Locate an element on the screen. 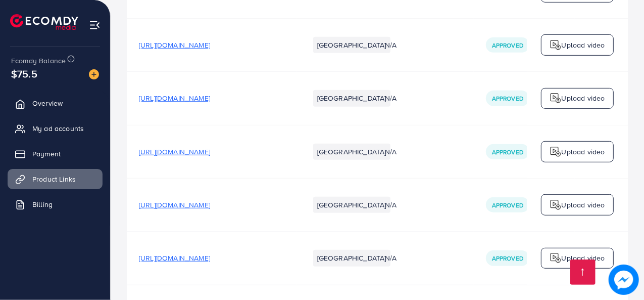 The height and width of the screenshot is (300, 644). span: $75.5 is located at coordinates (24, 73).